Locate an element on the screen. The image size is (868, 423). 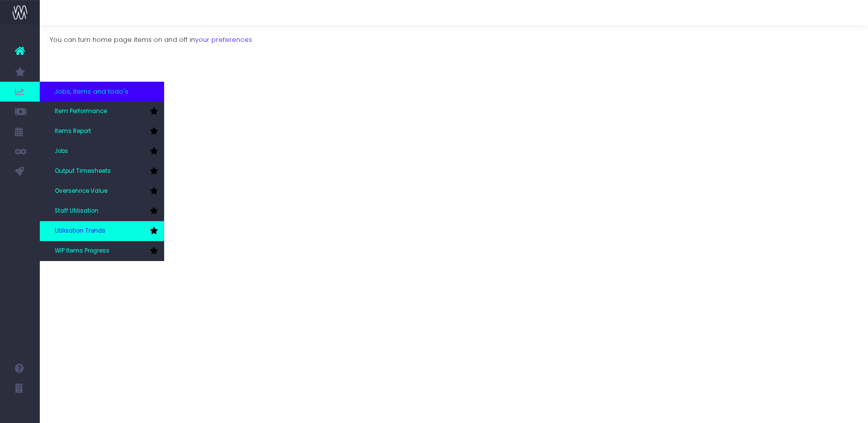
span: WIP Items Progress is located at coordinates (82, 251).